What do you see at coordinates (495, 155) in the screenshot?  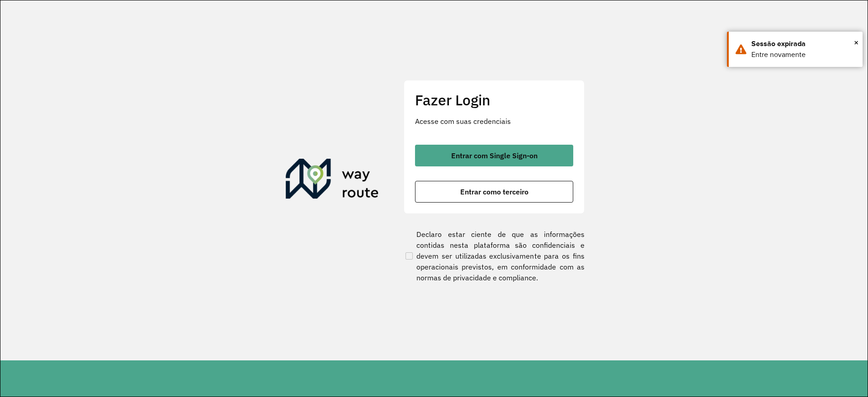 I see `span: Entrar com Single Sign-on` at bounding box center [495, 155].